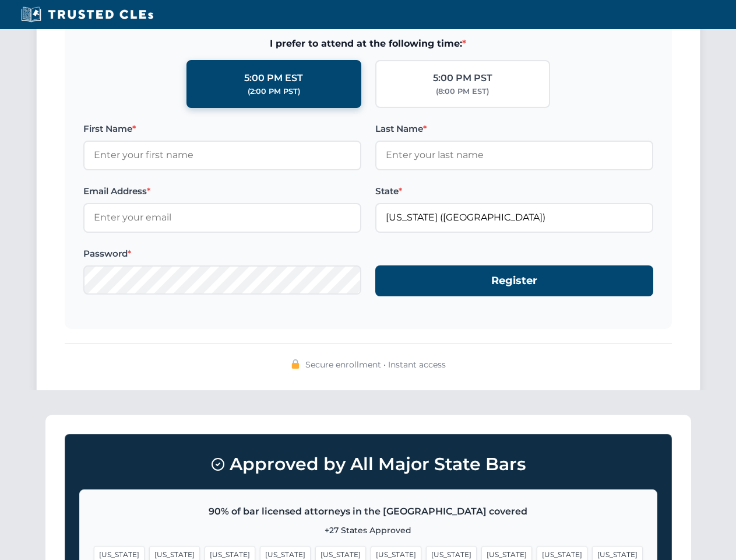 The image size is (736, 560). Describe the element at coordinates (514, 155) in the screenshot. I see `input: Enter your last name` at that location.